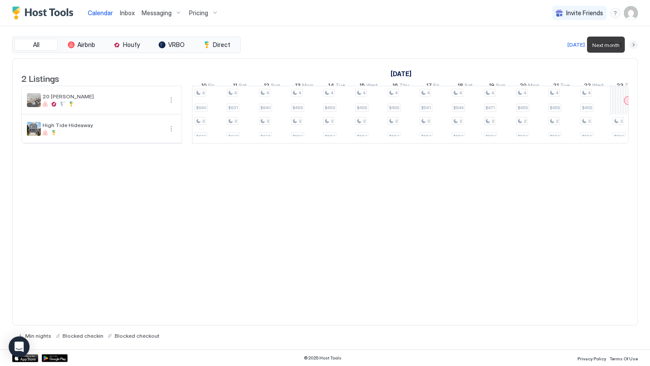  I want to click on span: Calendar, so click(100, 13).